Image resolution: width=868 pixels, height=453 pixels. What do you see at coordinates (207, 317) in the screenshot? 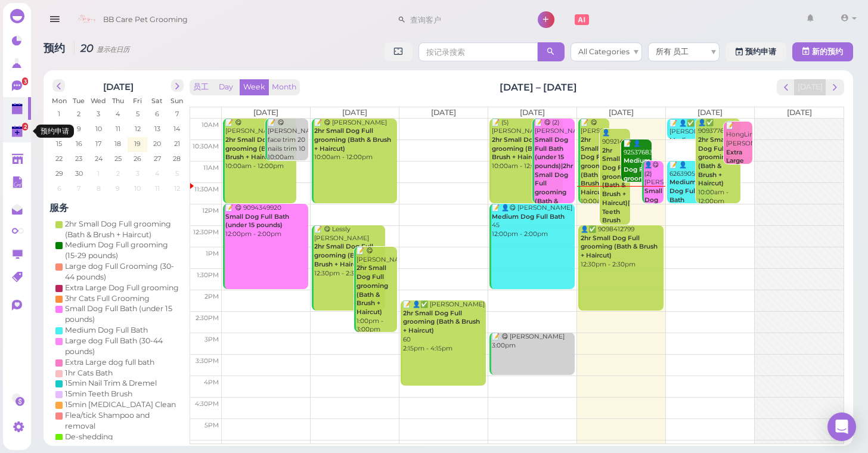
I see `span: 2:30pm` at bounding box center [207, 317].